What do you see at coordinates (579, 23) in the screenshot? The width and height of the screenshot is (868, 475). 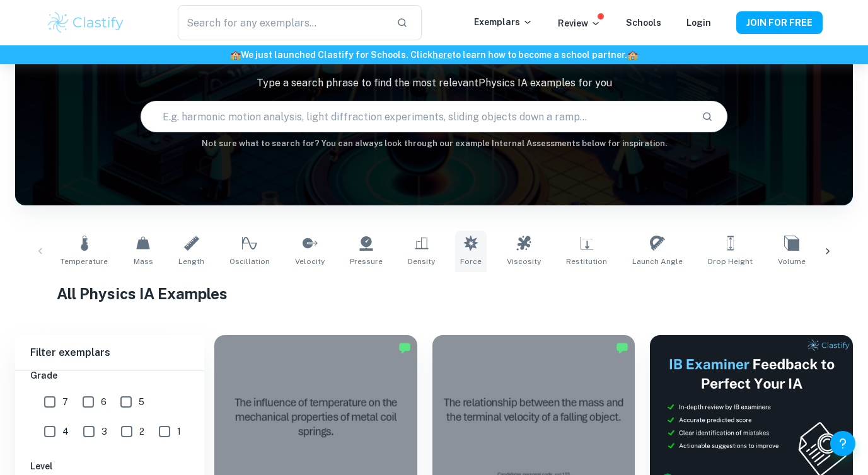 I see `p: Review` at bounding box center [579, 23].